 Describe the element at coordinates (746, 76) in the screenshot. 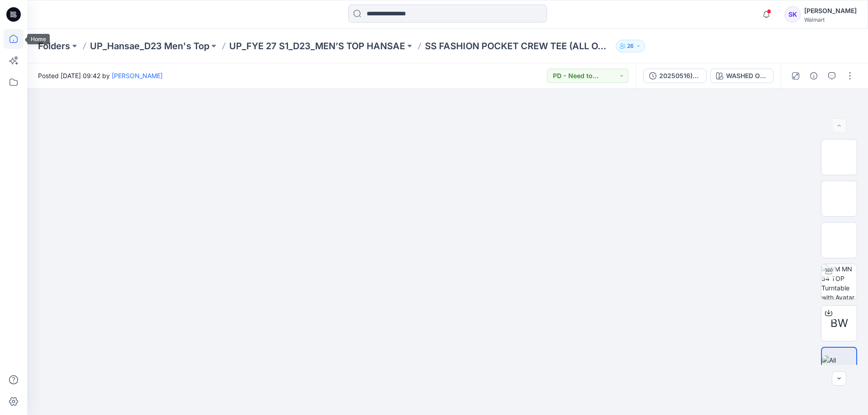

I see `div: WASHED OLIVE` at that location.